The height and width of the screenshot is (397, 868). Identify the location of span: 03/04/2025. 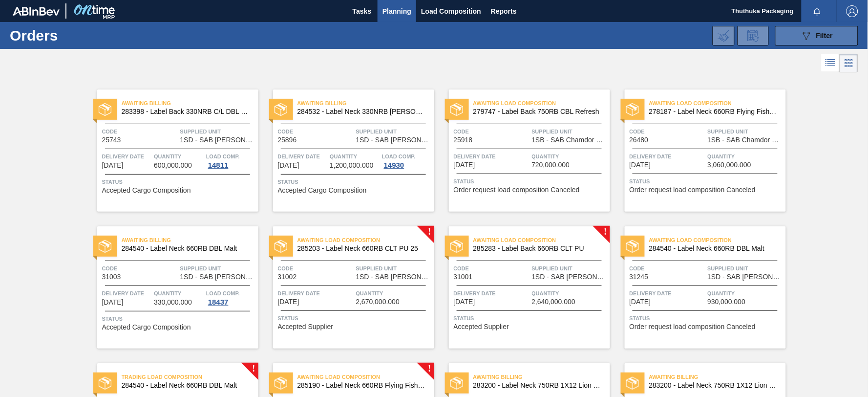
(640, 164).